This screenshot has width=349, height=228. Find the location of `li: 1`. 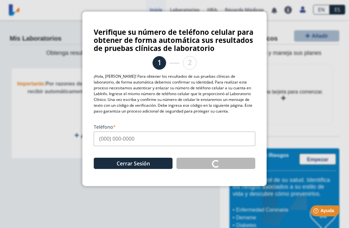

li: 1 is located at coordinates (159, 63).